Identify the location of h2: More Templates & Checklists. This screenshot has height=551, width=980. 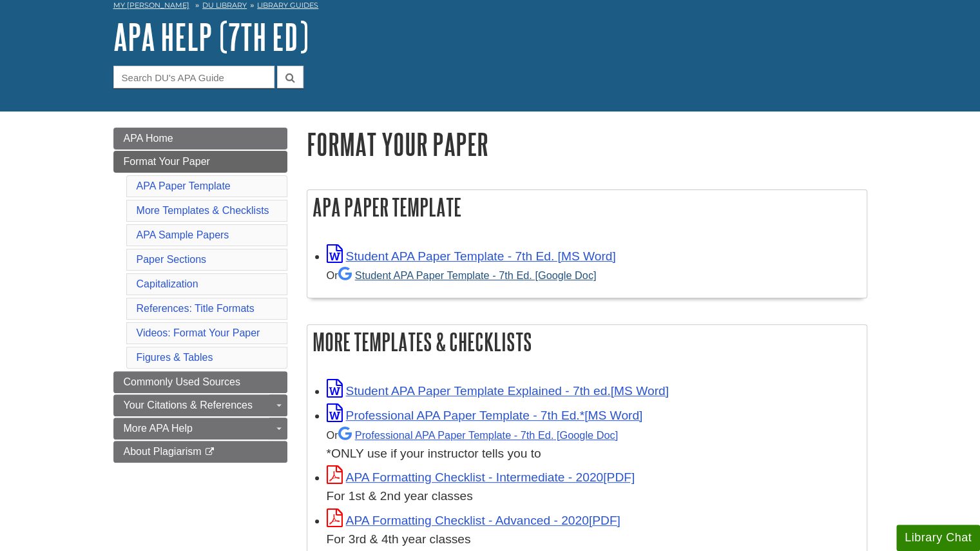
(587, 342).